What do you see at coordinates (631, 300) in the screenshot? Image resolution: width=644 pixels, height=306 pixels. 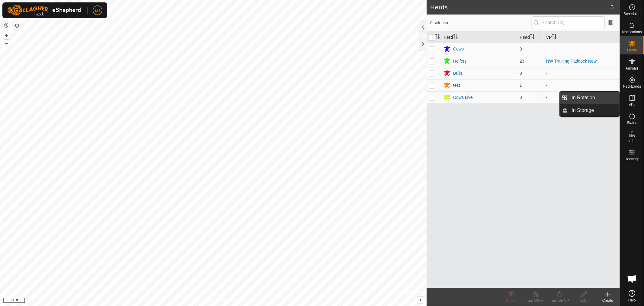 I see `span: Help` at bounding box center [631, 300].